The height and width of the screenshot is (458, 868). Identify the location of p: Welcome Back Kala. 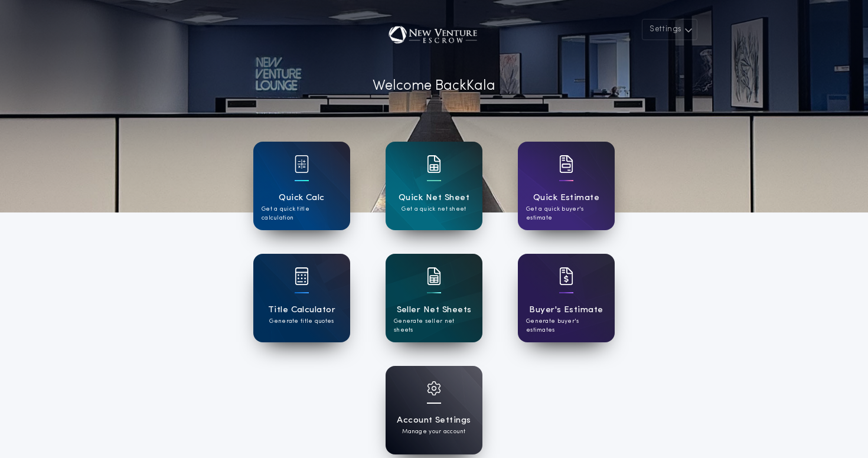
(434, 86).